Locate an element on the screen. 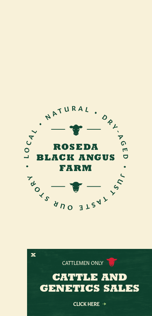 The height and width of the screenshot is (316, 152). img: https://roseda.com/wp-content/uploads/2021/05/roseda-25-header.png is located at coordinates (31, 29).